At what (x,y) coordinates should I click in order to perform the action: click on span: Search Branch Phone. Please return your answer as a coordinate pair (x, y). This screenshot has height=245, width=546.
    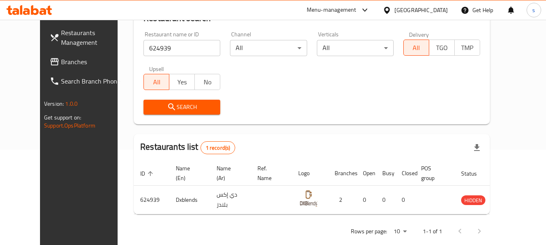
    Looking at the image, I should click on (93, 81).